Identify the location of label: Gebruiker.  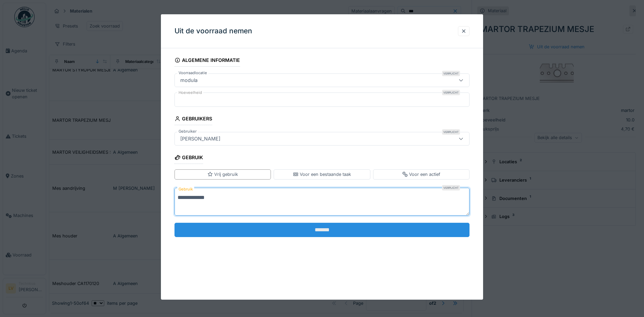
(187, 131).